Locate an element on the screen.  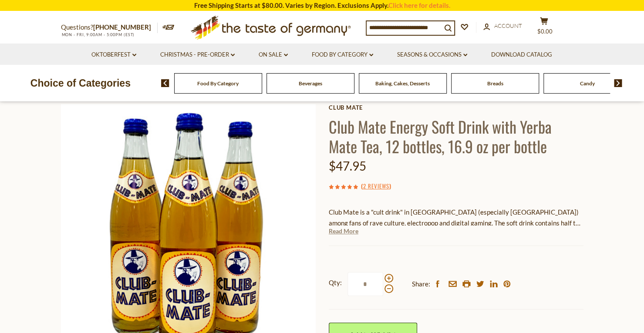
a: Account is located at coordinates (503, 26).